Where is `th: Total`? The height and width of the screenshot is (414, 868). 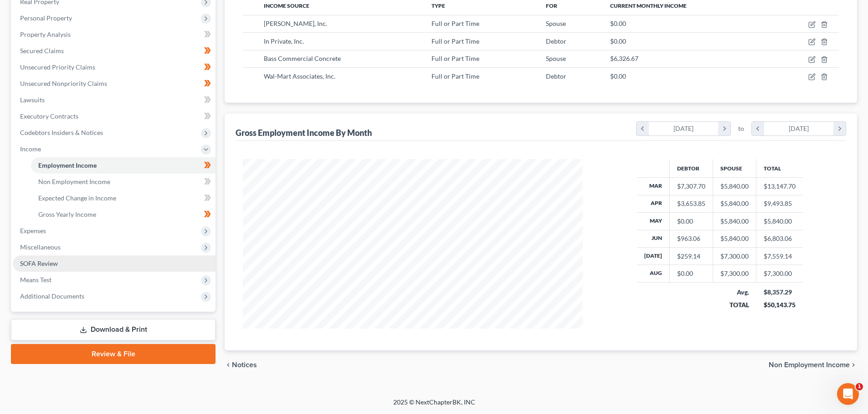
th: Total is located at coordinates (779, 168).